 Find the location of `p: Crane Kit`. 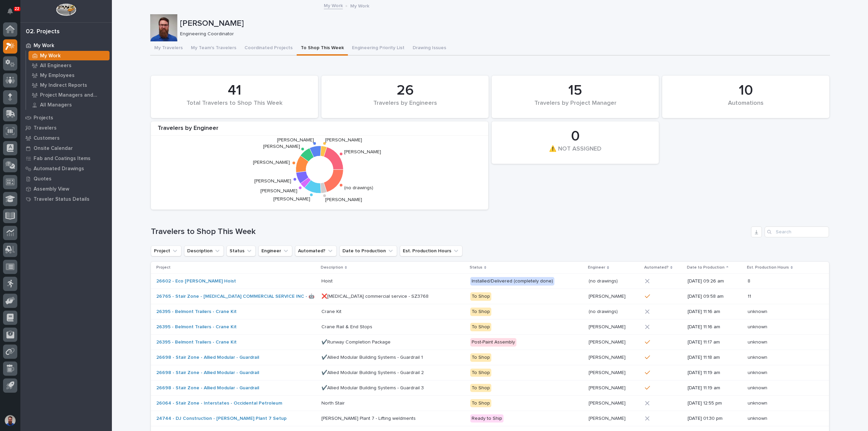

p: Crane Kit is located at coordinates (332, 311).